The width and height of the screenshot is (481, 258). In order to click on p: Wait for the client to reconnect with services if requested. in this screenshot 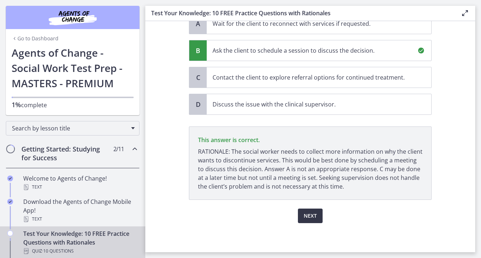, I will do `click(312, 24)`.